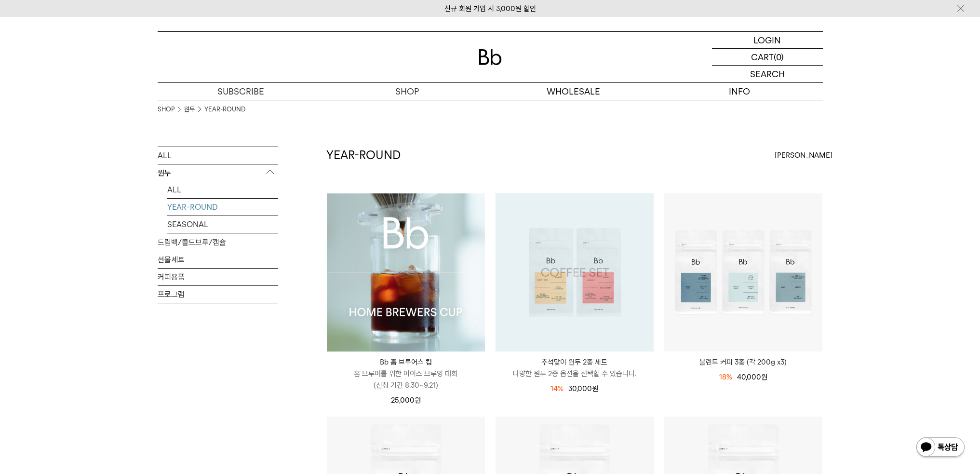 The height and width of the screenshot is (474, 980). Describe the element at coordinates (768, 74) in the screenshot. I see `p: SEARCH` at that location.